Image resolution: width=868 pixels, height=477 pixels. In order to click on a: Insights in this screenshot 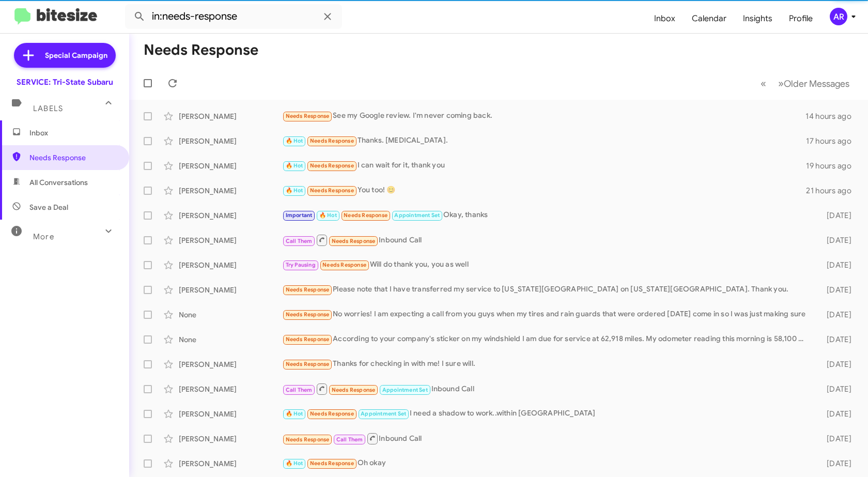, I will do `click(758, 18)`.